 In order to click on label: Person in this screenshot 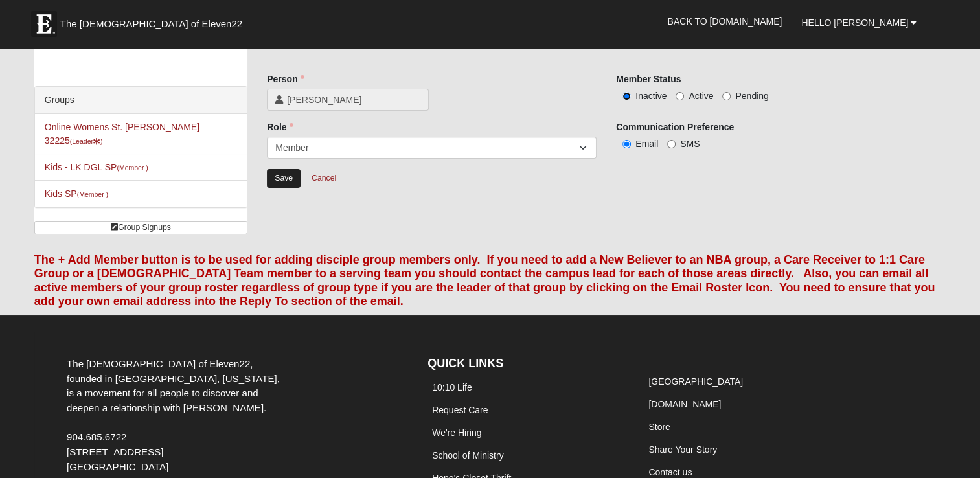, I will do `click(285, 79)`.